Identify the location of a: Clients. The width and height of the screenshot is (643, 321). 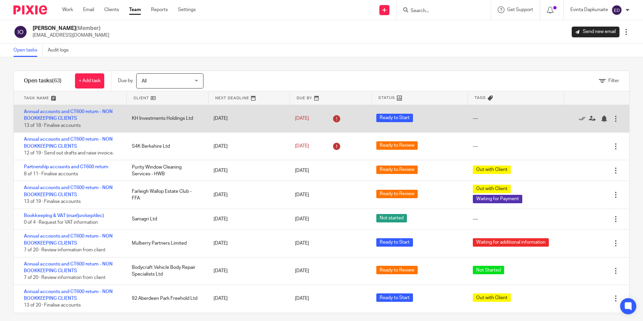
(112, 10).